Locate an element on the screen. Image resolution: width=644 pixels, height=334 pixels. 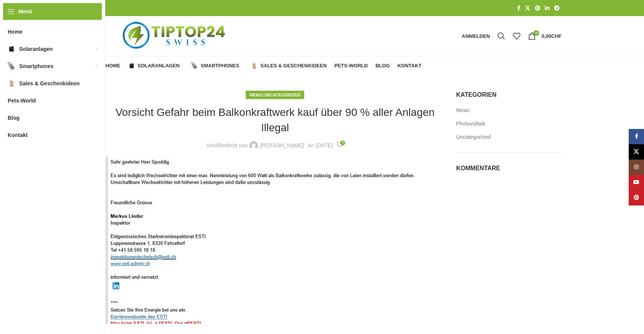
a: Blog is located at coordinates (382, 66).